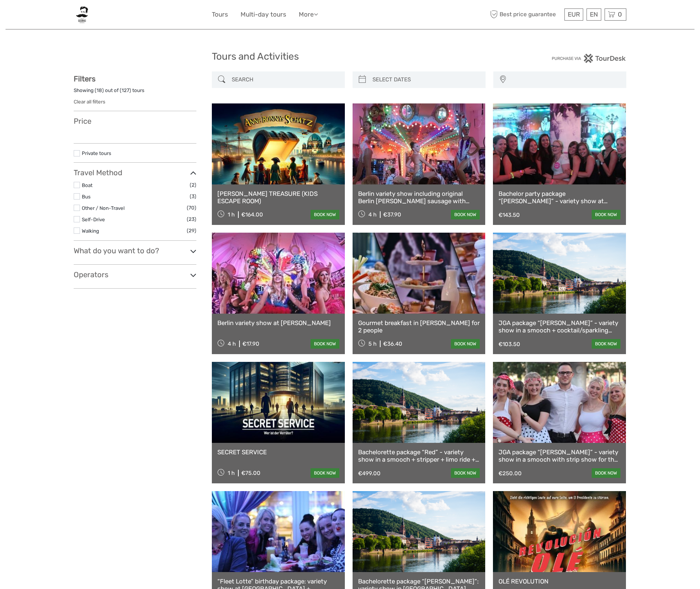 The width and height of the screenshot is (700, 589). Describe the element at coordinates (419, 455) in the screenshot. I see `a: Bachelorette package “Red” - variety show in a smooch + stripper + limo ride + 1 bottle of sparkl...` at that location.